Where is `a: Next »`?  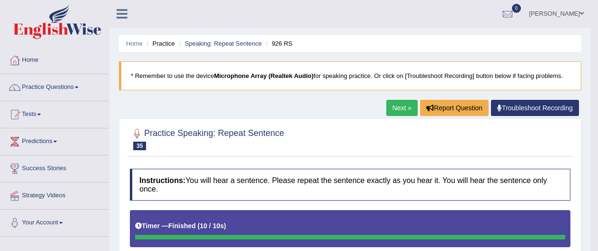 a: Next » is located at coordinates (402, 108).